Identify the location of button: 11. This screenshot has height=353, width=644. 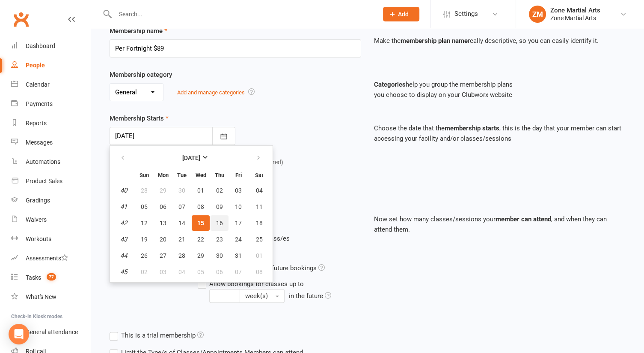
(259, 206).